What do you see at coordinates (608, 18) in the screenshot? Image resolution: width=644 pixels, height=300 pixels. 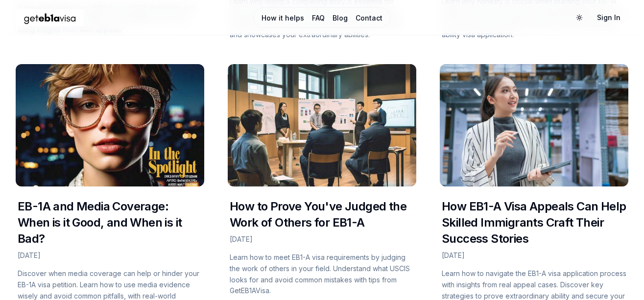 I see `a: Sign In` at bounding box center [608, 18].